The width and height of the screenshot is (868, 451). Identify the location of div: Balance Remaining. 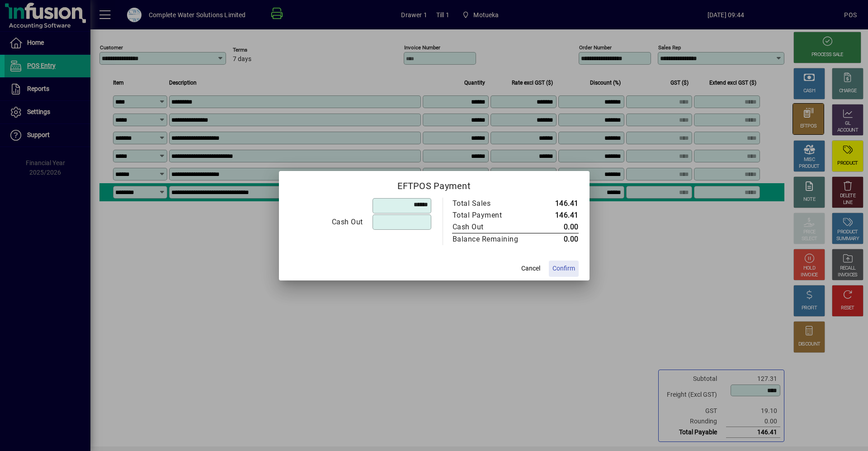
(491, 239).